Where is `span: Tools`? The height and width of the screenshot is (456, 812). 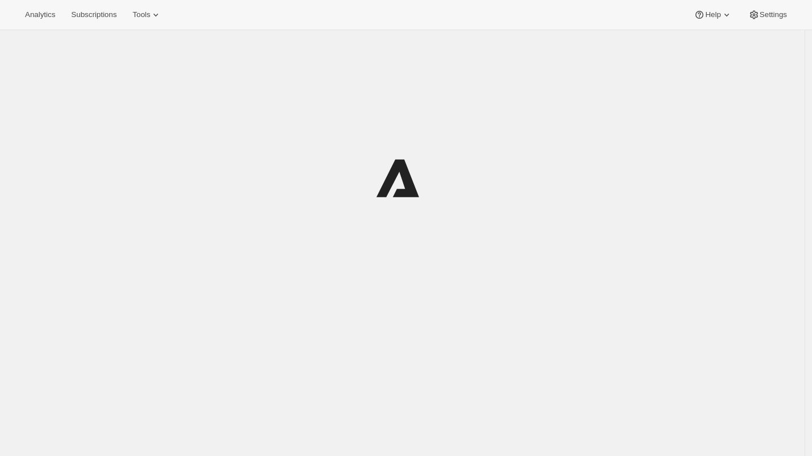
span: Tools is located at coordinates (141, 15).